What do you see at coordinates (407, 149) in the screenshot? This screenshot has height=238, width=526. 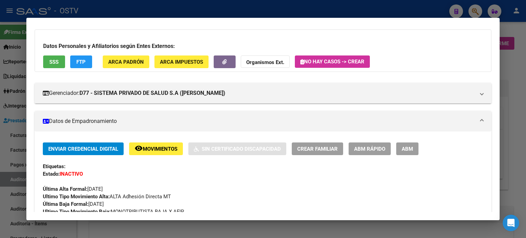 I see `span: ABM` at bounding box center [407, 149].